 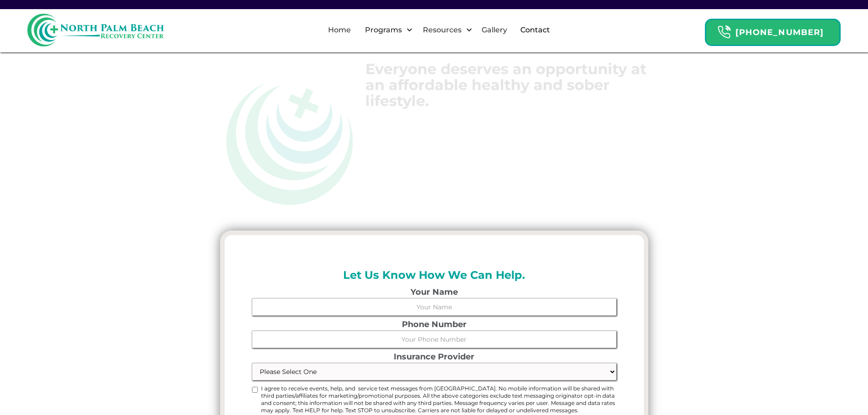 I want to click on h2: Let Us Know How We Can Help., so click(x=434, y=275).